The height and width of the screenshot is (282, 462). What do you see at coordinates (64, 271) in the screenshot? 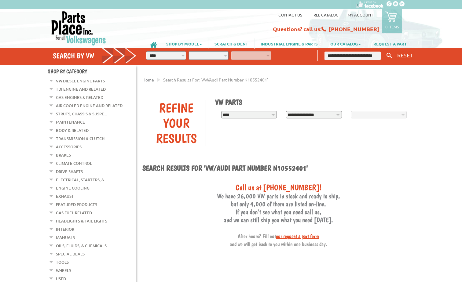
I see `a: Wheels` at bounding box center [64, 271].